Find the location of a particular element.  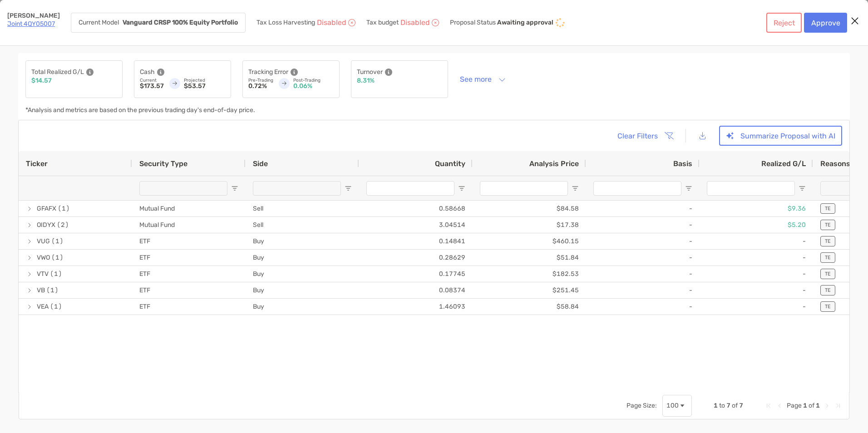

div: First Page is located at coordinates (768, 406).